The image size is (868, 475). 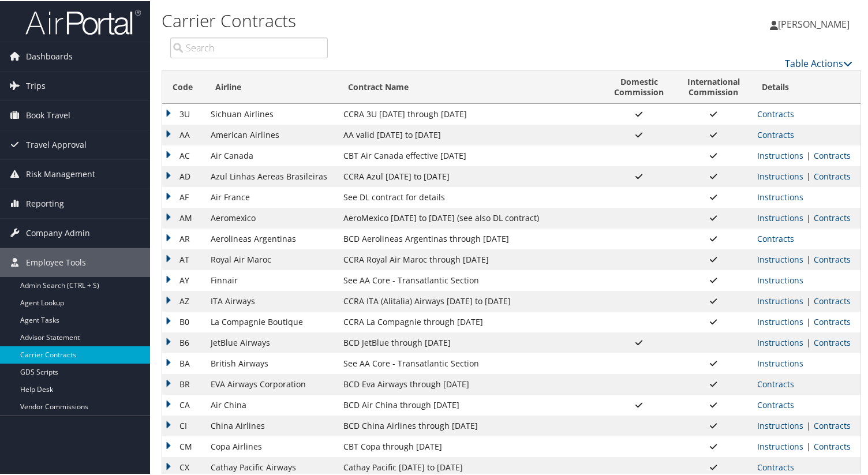 I want to click on td: AT, so click(x=183, y=258).